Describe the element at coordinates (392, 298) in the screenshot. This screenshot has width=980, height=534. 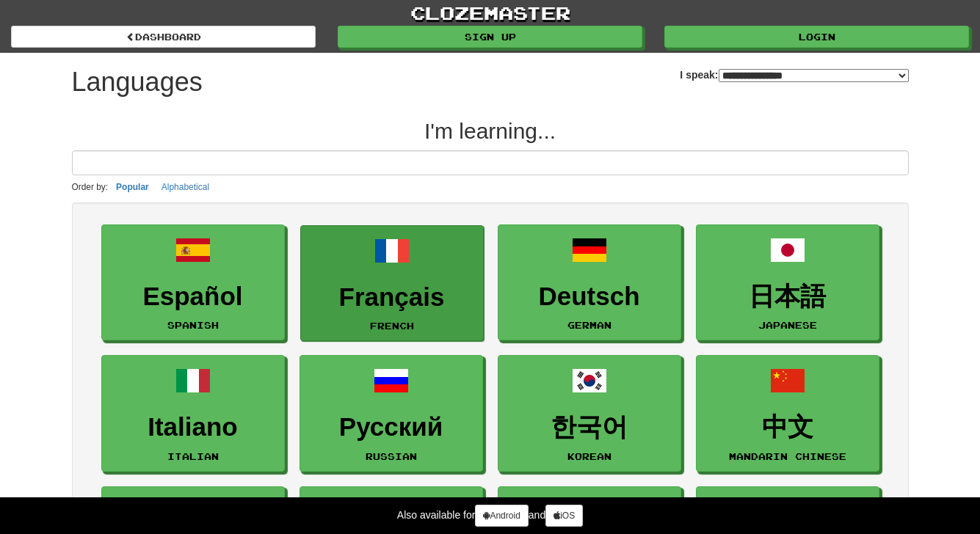
I see `h3: Français` at that location.